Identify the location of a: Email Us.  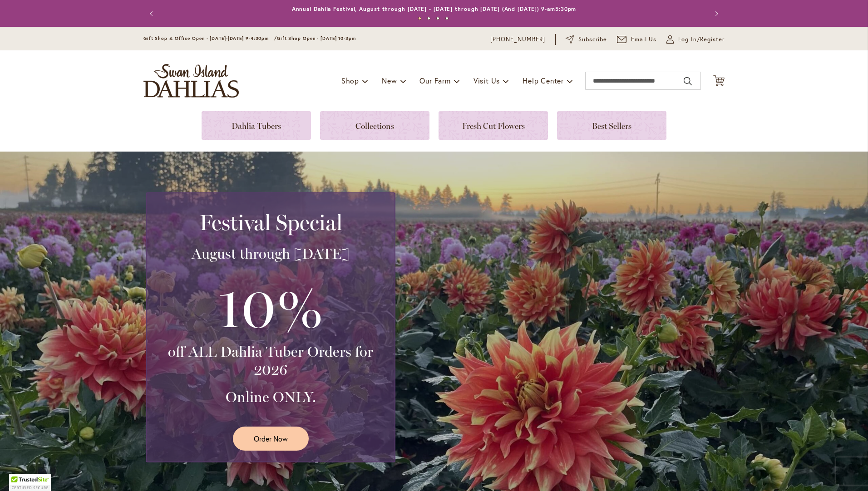
(637, 39).